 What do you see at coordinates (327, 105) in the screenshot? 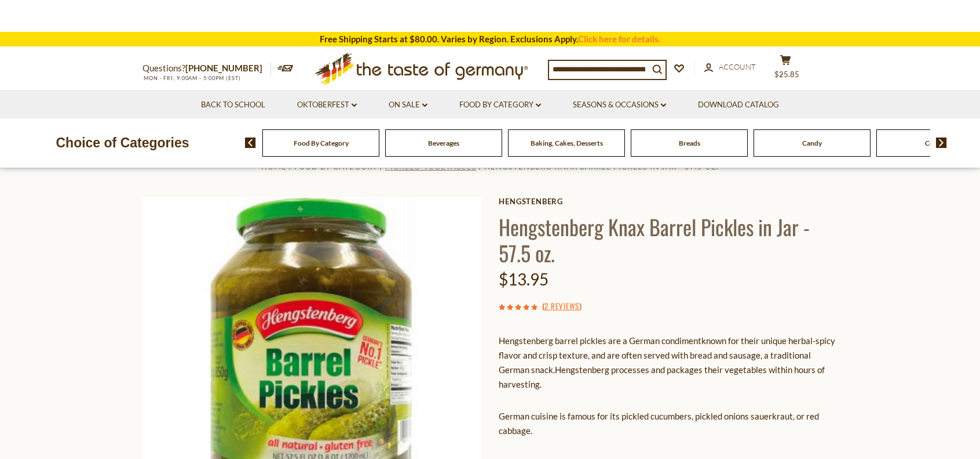
I see `a: Oktoberfest` at bounding box center [327, 105].